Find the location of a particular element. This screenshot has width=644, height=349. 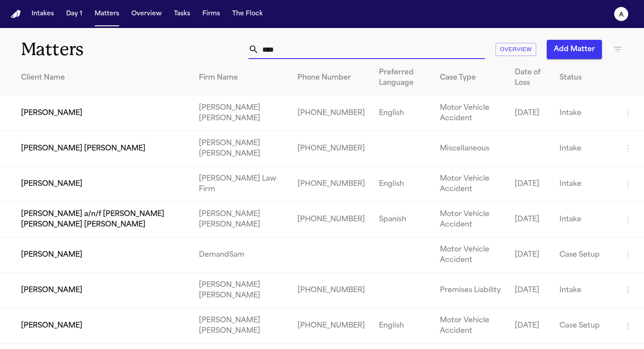

td: DemandSam is located at coordinates (241, 255).